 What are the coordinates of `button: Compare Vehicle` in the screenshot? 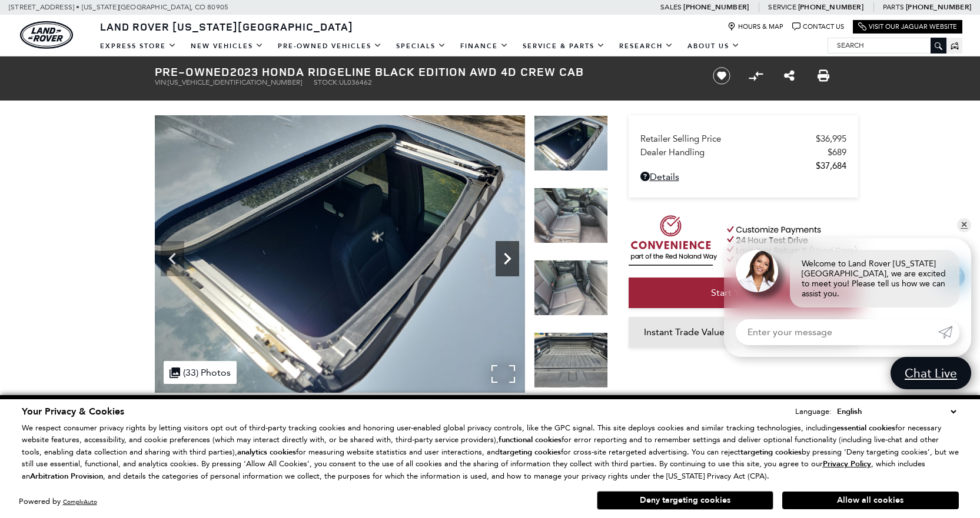 It's located at (756, 76).